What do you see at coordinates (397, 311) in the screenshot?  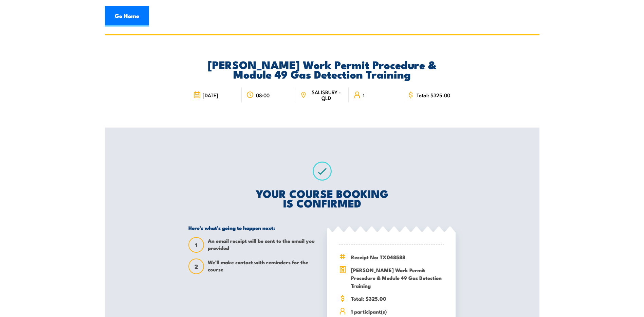 I see `span: 1 participant(s)` at bounding box center [397, 311].